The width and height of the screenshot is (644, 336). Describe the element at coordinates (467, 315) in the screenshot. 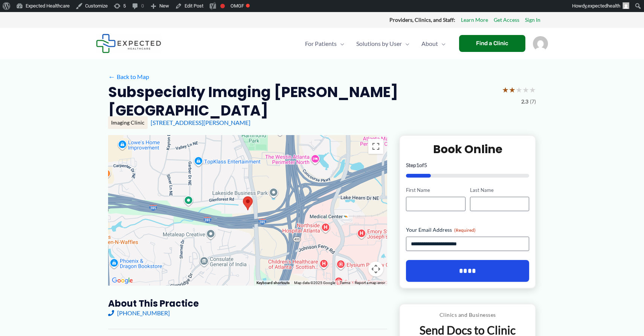

I see `p: Clinics and Businesses` at that location.